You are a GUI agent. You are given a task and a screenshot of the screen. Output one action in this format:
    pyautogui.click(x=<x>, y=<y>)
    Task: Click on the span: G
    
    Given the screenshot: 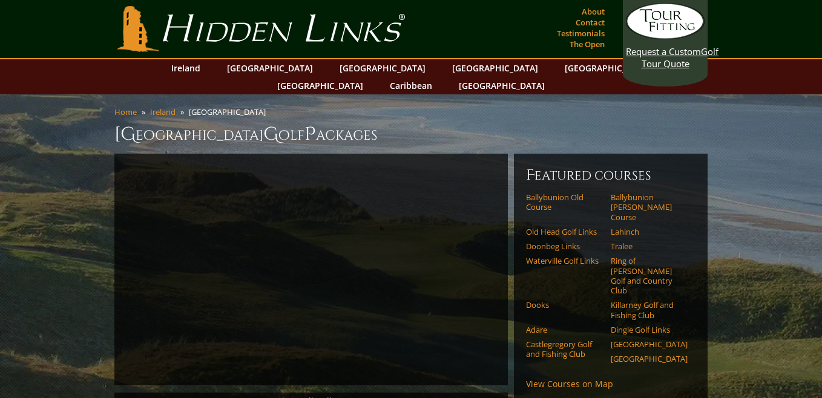 What is the action you would take?
    pyautogui.click(x=271, y=134)
    